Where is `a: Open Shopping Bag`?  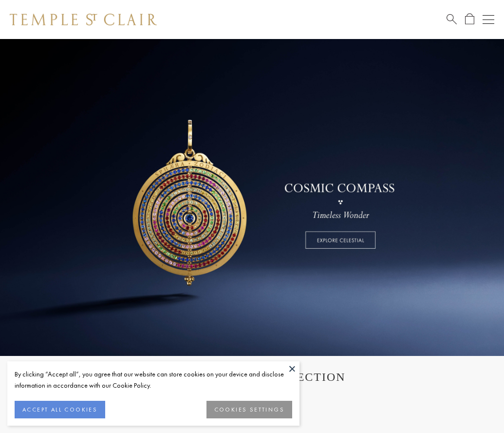 a: Open Shopping Bag is located at coordinates (469, 19).